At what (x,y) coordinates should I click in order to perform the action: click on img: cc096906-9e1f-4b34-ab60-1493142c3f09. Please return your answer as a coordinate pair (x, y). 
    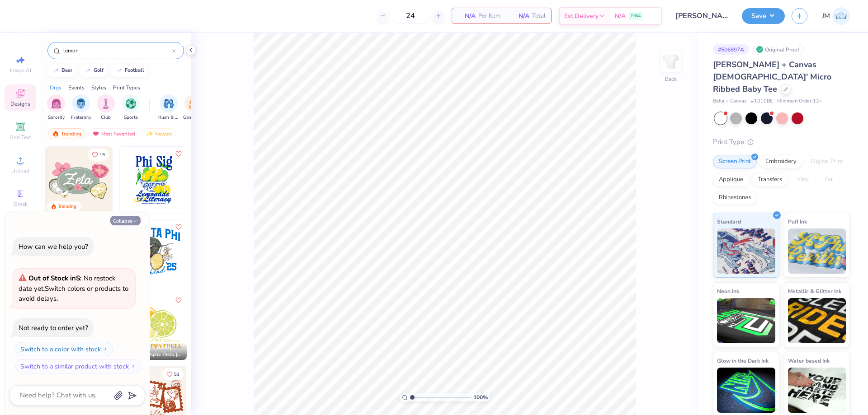
    Looking at the image, I should click on (219, 253).